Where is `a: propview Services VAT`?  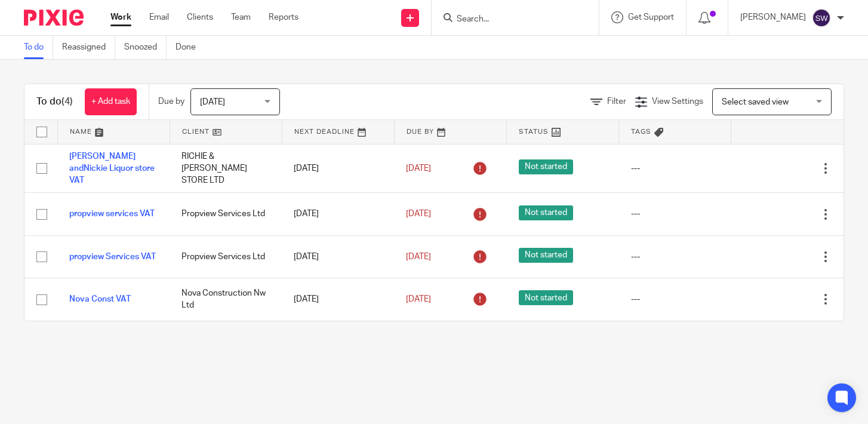 a: propview Services VAT is located at coordinates (113, 256).